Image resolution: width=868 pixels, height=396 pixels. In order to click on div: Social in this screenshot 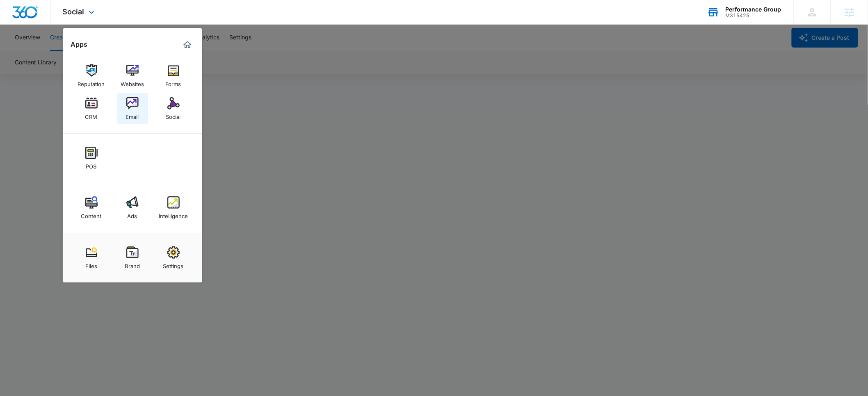, I will do `click(173, 115)`.